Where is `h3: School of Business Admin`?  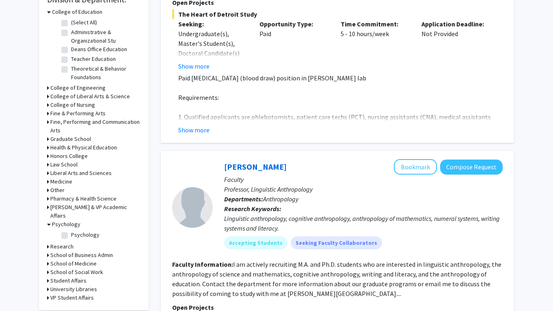 h3: School of Business Admin is located at coordinates (82, 255).